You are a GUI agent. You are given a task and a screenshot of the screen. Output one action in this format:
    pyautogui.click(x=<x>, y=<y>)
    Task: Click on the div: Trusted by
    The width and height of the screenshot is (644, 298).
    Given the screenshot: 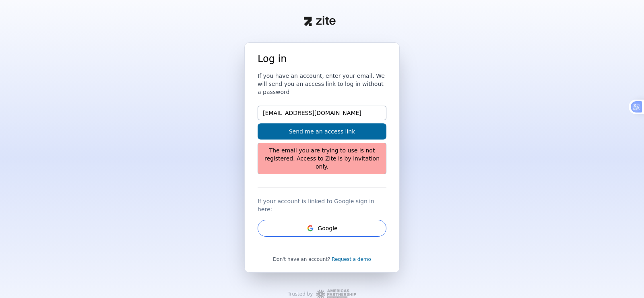 What is the action you would take?
    pyautogui.click(x=300, y=294)
    